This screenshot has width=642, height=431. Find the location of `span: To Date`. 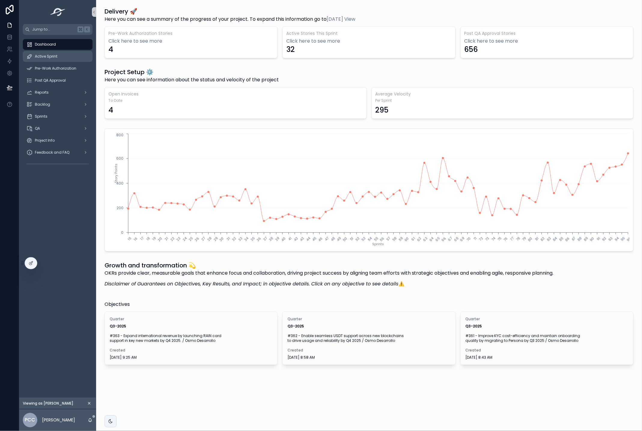

span: To Date is located at coordinates (236, 101).